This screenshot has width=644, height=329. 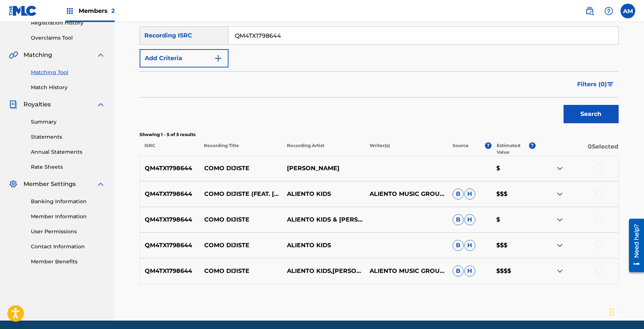 I want to click on a: Rate Sheets, so click(x=68, y=167).